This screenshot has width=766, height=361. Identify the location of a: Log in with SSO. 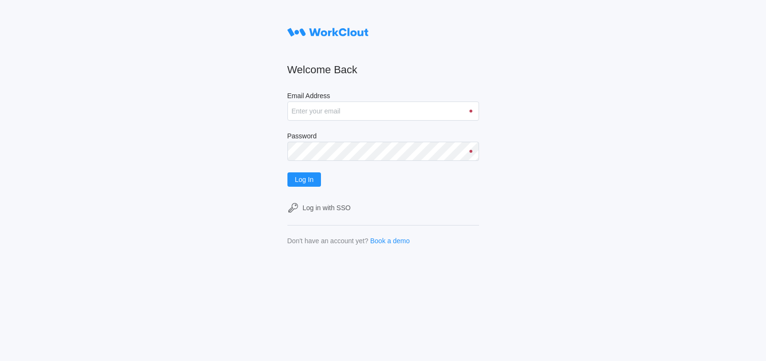
(383, 208).